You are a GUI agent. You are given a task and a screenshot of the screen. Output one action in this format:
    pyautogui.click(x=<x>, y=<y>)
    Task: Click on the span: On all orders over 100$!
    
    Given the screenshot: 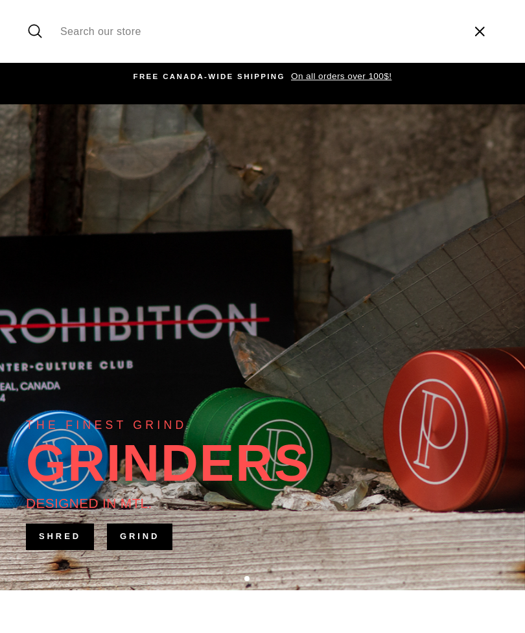 What is the action you would take?
    pyautogui.click(x=339, y=76)
    